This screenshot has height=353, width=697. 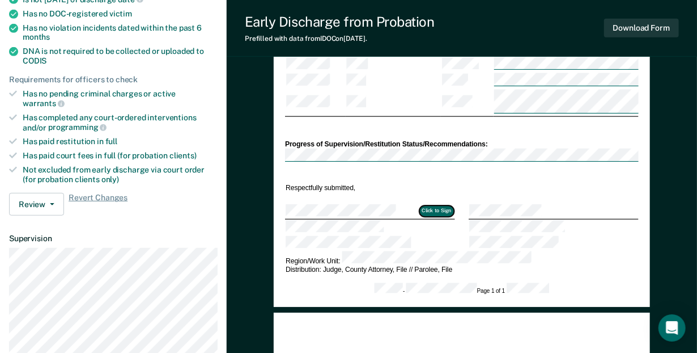 I want to click on span: Revert Changes, so click(x=98, y=204).